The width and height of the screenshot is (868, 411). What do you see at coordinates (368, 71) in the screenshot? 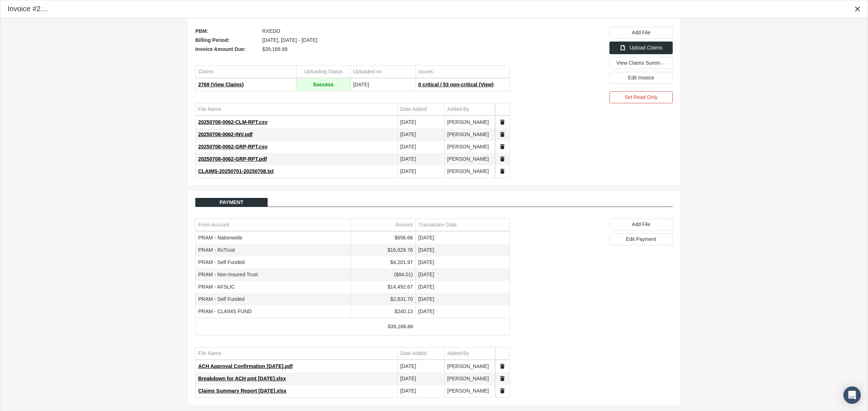
I see `div: Uploaded on` at bounding box center [368, 71].